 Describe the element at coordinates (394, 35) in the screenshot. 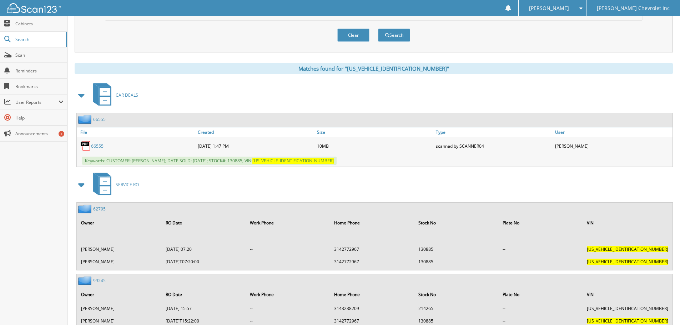

I see `button: Search` at that location.